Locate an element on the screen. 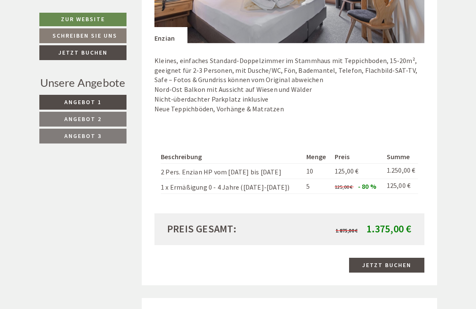 The height and width of the screenshot is (309, 476). span: 1.875,00 € is located at coordinates (347, 230).